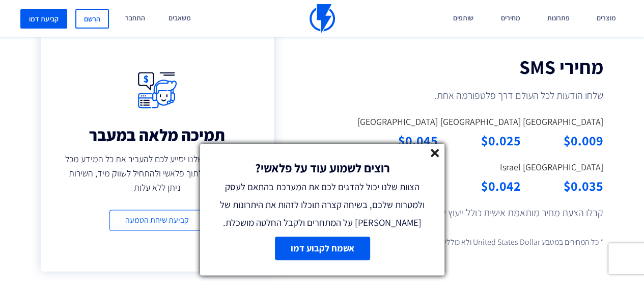 The height and width of the screenshot is (281, 644). What do you see at coordinates (157, 173) in the screenshot?
I see `p: צוות התמיכה שלנו יסייע לכם להעביר את כל המידע מכל הכלים שלכם לתוך פלאשי ולהתחיל לשווק מיד, השירות...` at bounding box center [157, 173].